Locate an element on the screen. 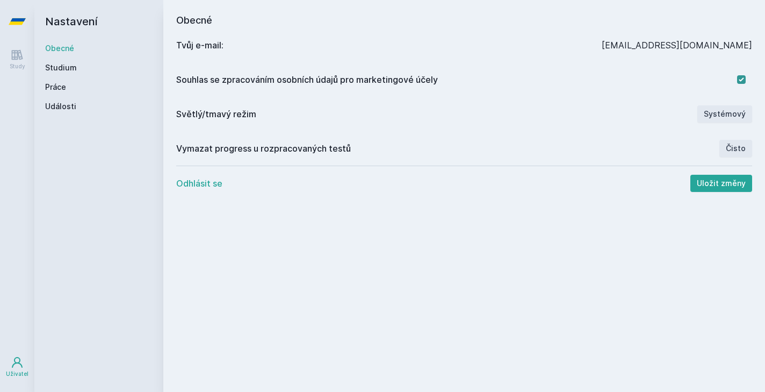  a: Uživatel is located at coordinates (17, 367).